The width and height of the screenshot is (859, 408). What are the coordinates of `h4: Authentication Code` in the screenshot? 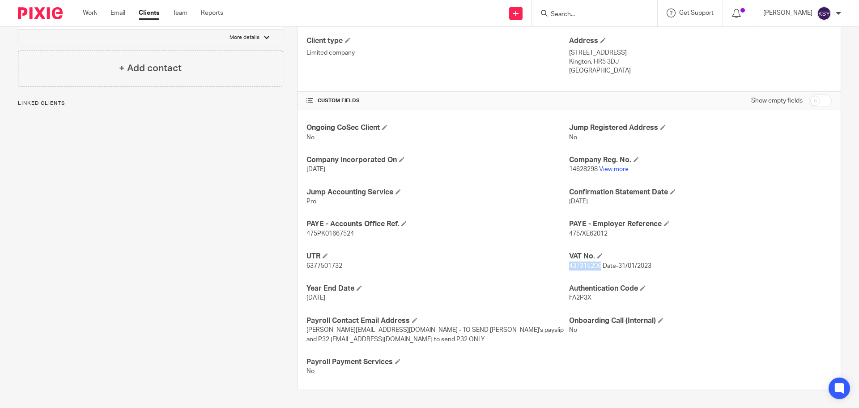 It's located at (700, 288).